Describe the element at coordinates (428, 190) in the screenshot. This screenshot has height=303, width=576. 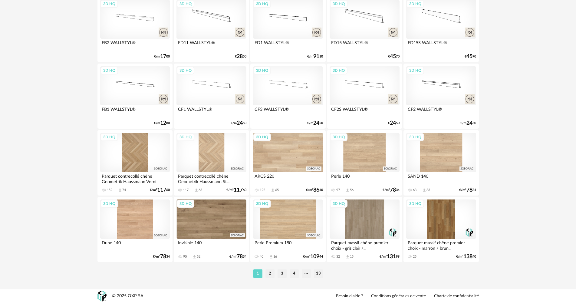
I see `div: 33` at that location.